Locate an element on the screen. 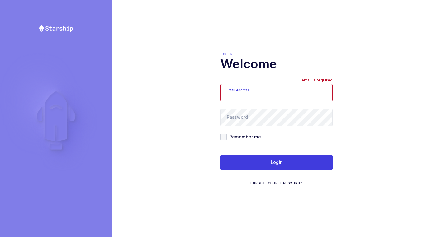  button: Login is located at coordinates (276, 162).